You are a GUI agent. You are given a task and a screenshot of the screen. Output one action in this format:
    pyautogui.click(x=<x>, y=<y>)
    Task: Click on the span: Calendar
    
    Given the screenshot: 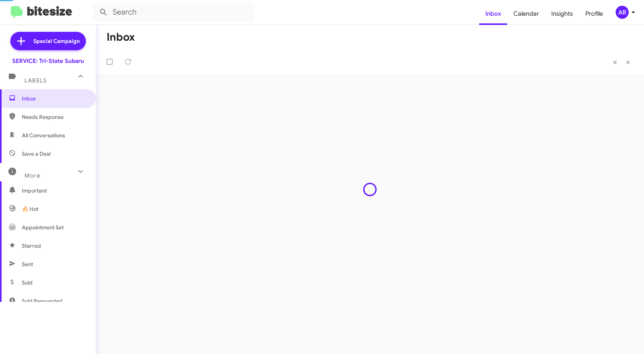 What is the action you would take?
    pyautogui.click(x=526, y=14)
    